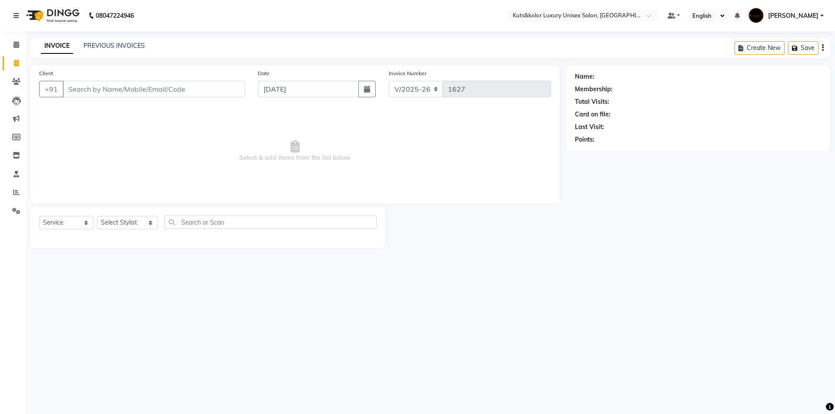 Image resolution: width=835 pixels, height=414 pixels. I want to click on b: 08047224946, so click(115, 16).